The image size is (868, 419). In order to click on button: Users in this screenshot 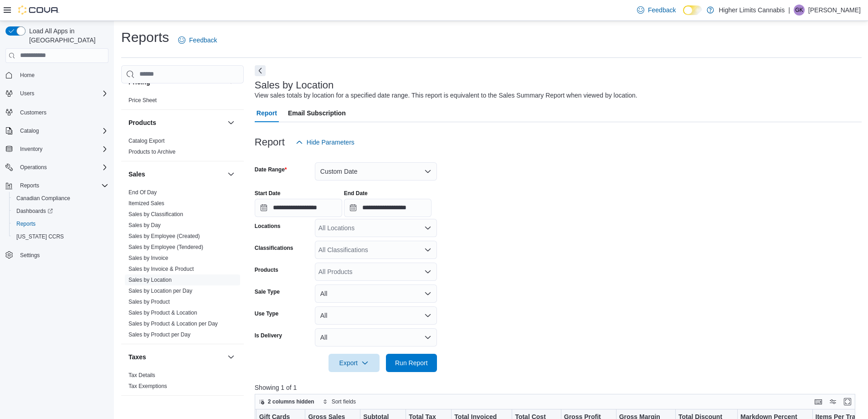, I will do `click(57, 94)`.